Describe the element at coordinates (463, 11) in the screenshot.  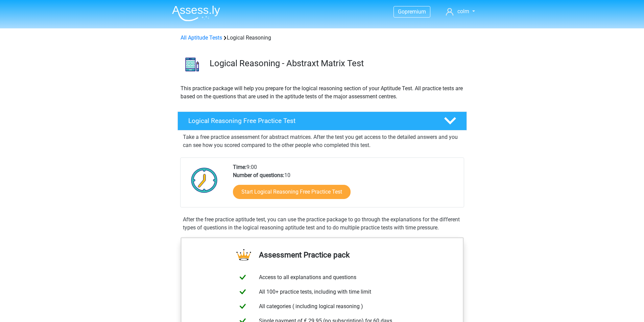
I see `span: colm` at that location.